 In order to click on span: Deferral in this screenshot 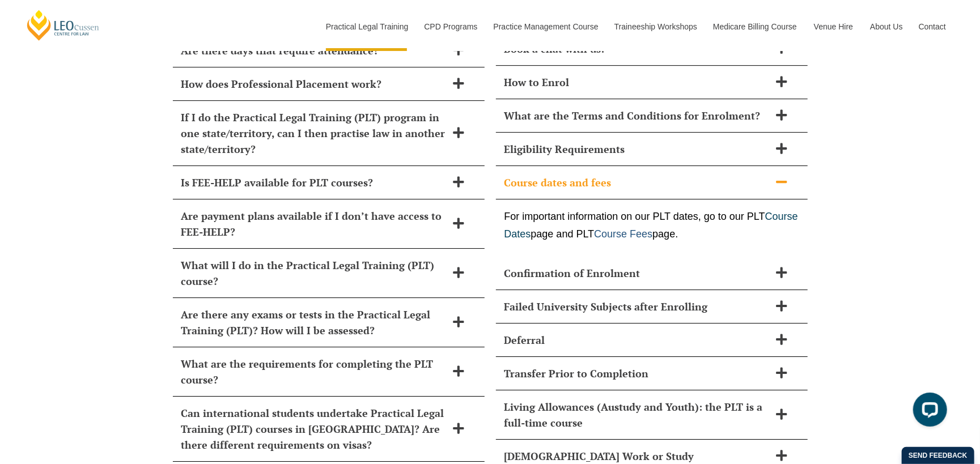, I will do `click(637, 340)`.